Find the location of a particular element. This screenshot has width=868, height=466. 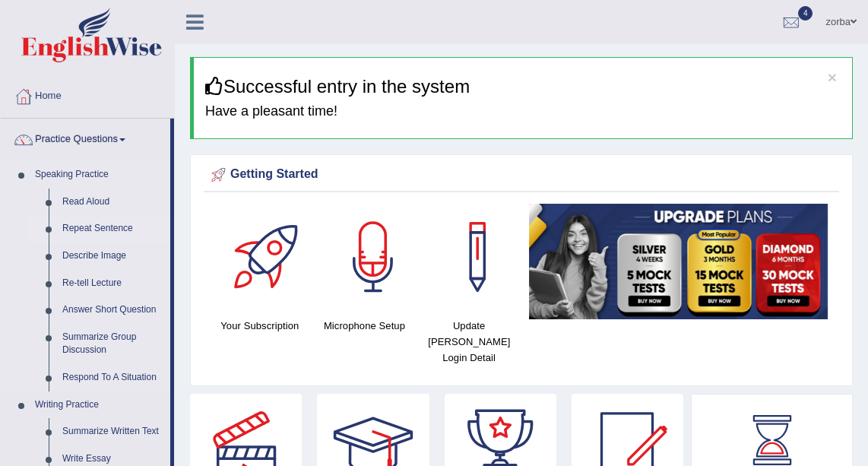

a: Summarize Group Discussion is located at coordinates (112, 344).